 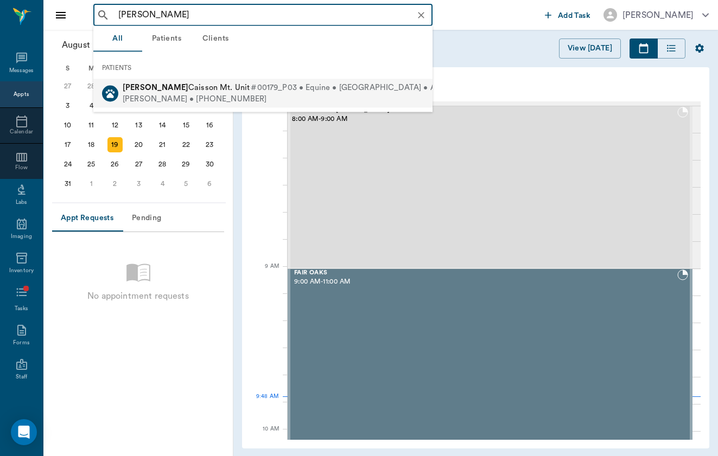 I want to click on div: Wednesday, August 13, 2025, so click(x=139, y=125).